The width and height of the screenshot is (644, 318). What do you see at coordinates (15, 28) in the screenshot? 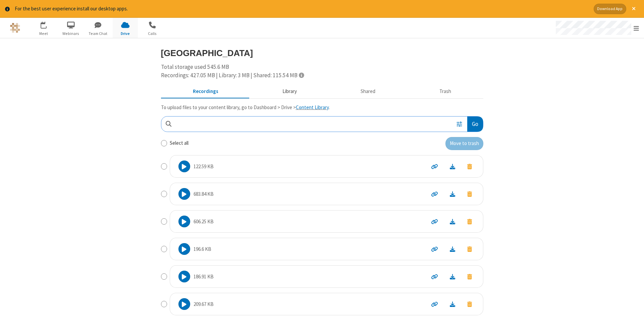
I see `button: Logo` at bounding box center [15, 28].